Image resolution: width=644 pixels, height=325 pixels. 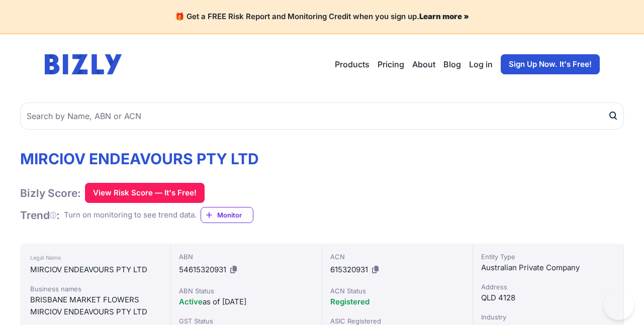 I want to click on div: ABN Status, so click(x=246, y=291).